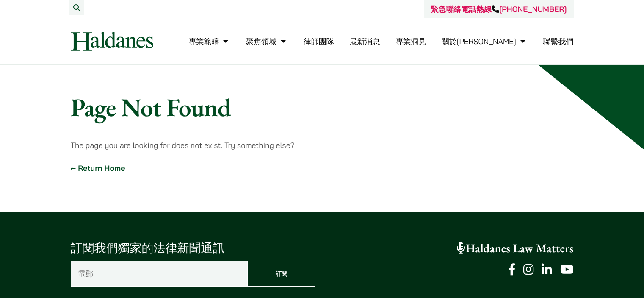 The width and height of the screenshot is (644, 298). Describe the element at coordinates (267, 41) in the screenshot. I see `a: 聚焦領域` at that location.